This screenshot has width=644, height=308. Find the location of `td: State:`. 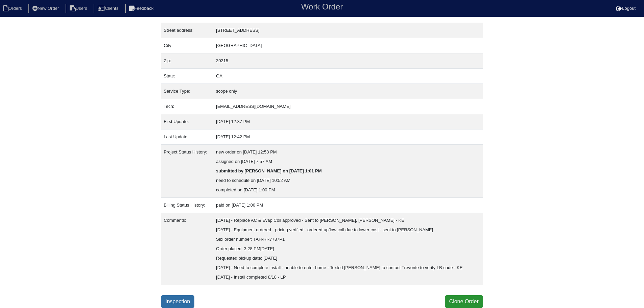

td: State: is located at coordinates (187, 76).